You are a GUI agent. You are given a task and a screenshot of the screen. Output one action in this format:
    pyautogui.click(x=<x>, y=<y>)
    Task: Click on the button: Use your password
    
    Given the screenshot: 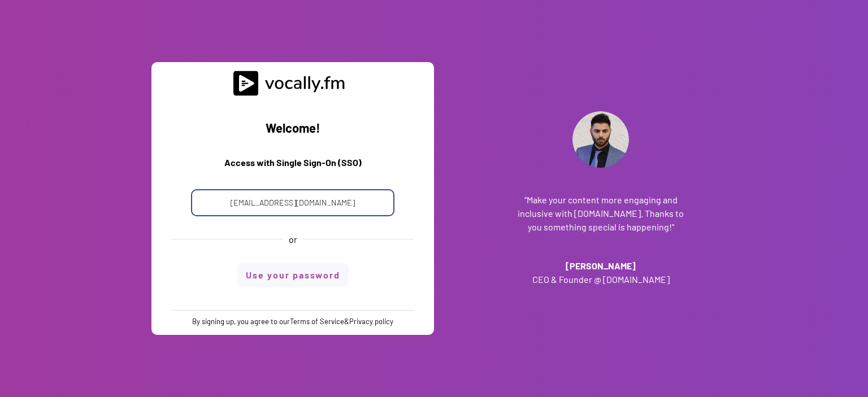 What is the action you would take?
    pyautogui.click(x=293, y=275)
    